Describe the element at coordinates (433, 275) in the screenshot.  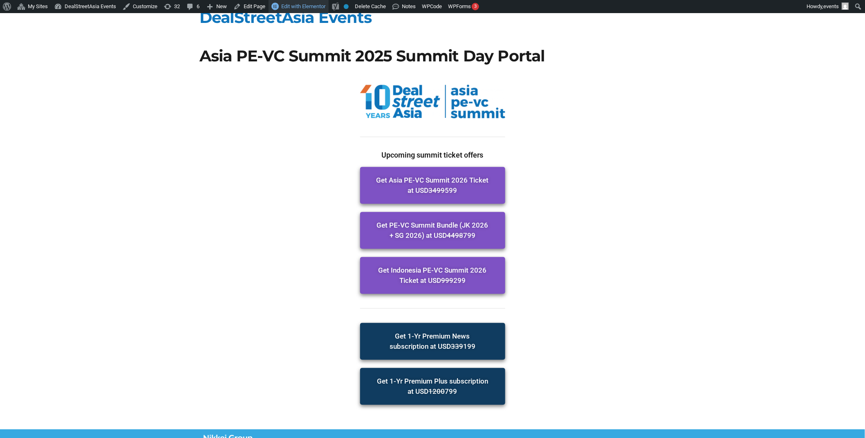
I see `a: Get Indonesia PE-VC Summit 2026 Ticket at USD999299` at that location.